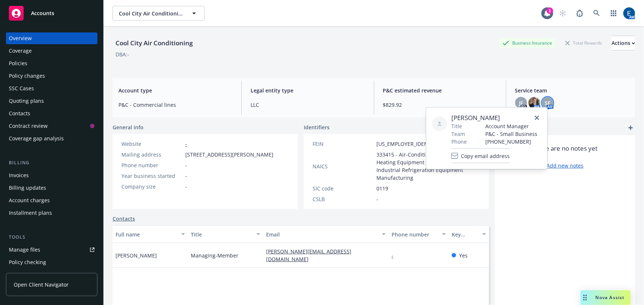 This screenshot has width=644, height=305. What do you see at coordinates (511, 134) in the screenshot?
I see `span: P&C - Small Business` at bounding box center [511, 134].